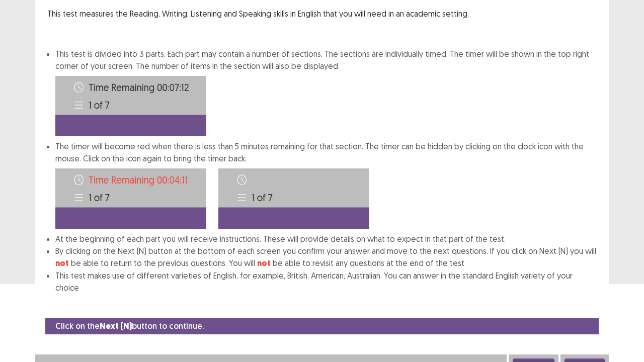 This screenshot has width=644, height=362. Describe the element at coordinates (326, 282) in the screenshot. I see `li: This test makes use of different varieties of English, for example, British, American, Australian...` at that location.